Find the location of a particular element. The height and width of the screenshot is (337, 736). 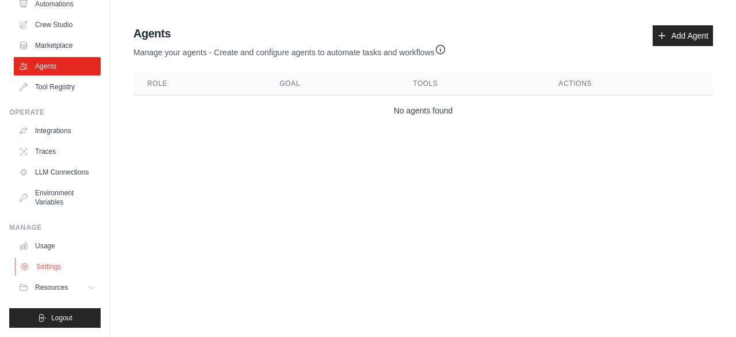

div: Operate is located at coordinates (55, 112).